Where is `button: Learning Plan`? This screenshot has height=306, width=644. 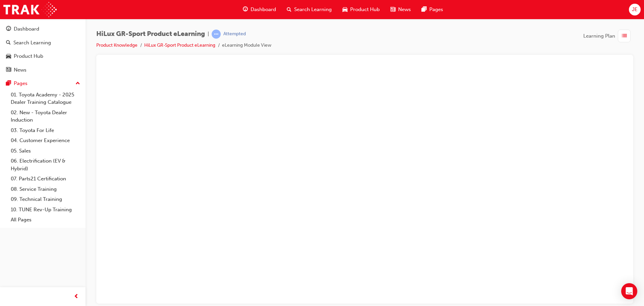 button: Learning Plan is located at coordinates (608, 36).